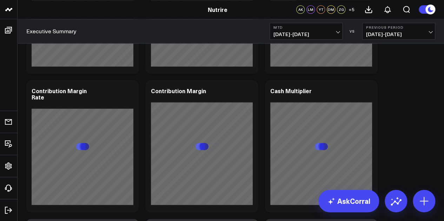  I want to click on span: + 5, so click(351, 9).